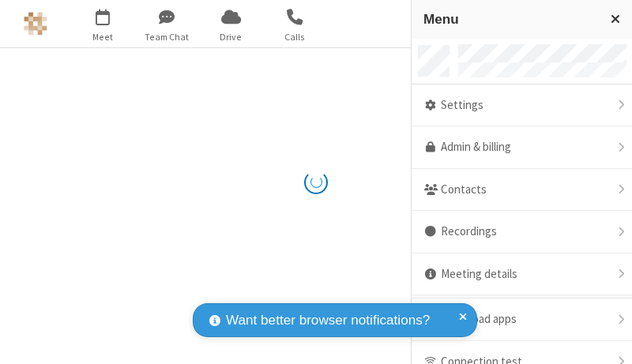 Image resolution: width=632 pixels, height=364 pixels. What do you see at coordinates (521, 319) in the screenshot?
I see `div: Download apps` at bounding box center [521, 319].